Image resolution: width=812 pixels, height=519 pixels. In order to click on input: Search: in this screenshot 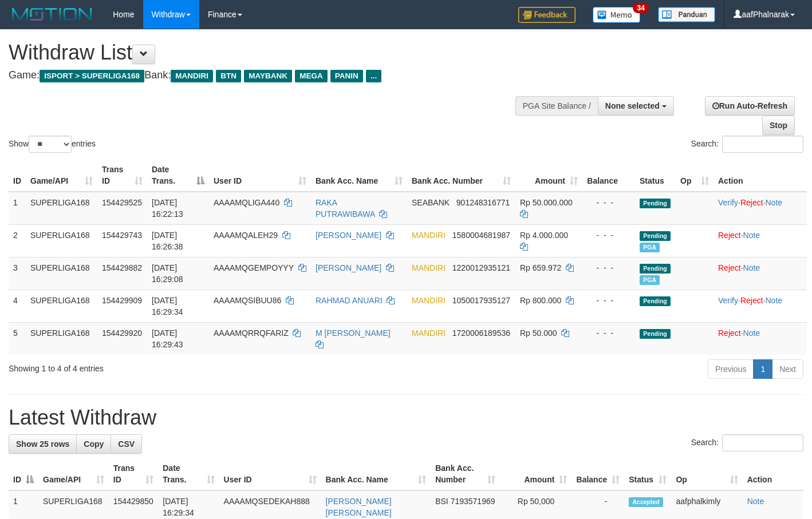, I will do `click(762, 144)`.